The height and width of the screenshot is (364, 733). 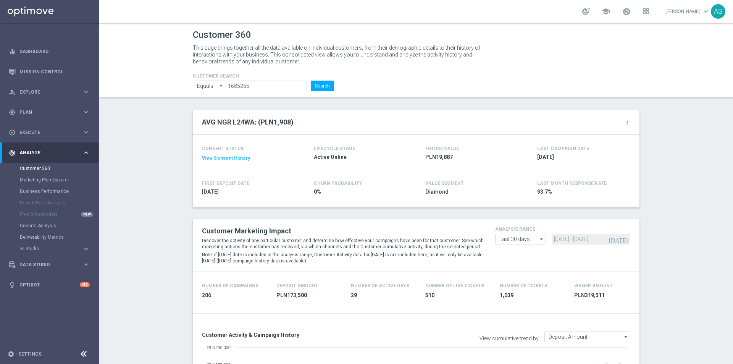 I want to click on span: PLN173,500, so click(x=309, y=295).